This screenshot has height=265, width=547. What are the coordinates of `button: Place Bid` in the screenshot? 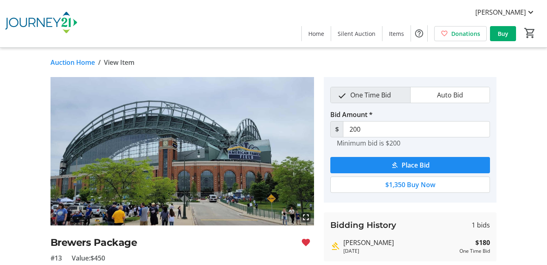 It's located at (410, 165).